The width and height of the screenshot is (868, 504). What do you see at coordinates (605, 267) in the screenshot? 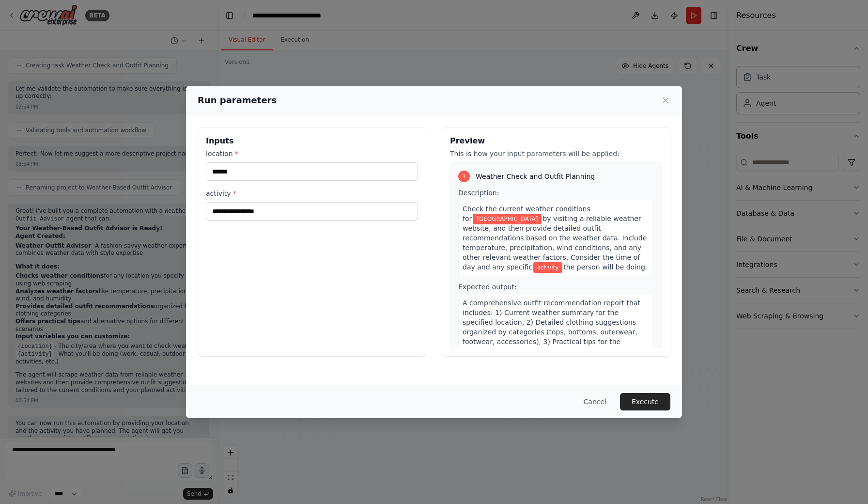
I see `span: the person will be doing.` at bounding box center [605, 267].